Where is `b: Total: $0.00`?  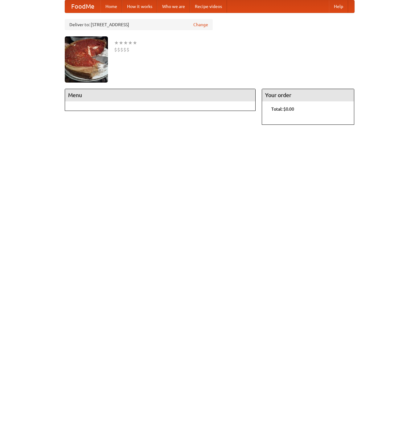
b: Total: $0.00 is located at coordinates (283, 109).